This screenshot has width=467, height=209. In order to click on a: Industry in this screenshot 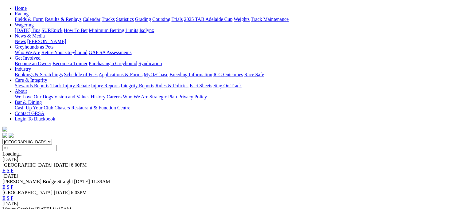, I will do `click(23, 69)`.